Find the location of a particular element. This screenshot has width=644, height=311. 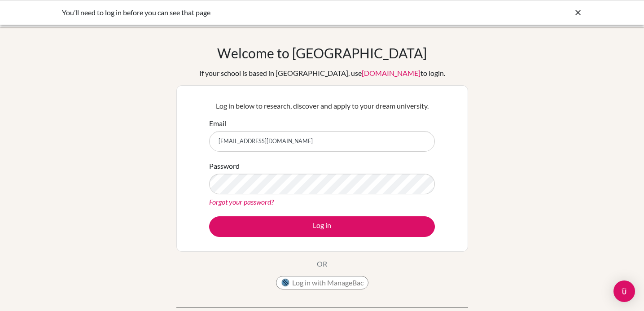

p: Log in below to research, discover and apply to your dream university. is located at coordinates (321, 106).